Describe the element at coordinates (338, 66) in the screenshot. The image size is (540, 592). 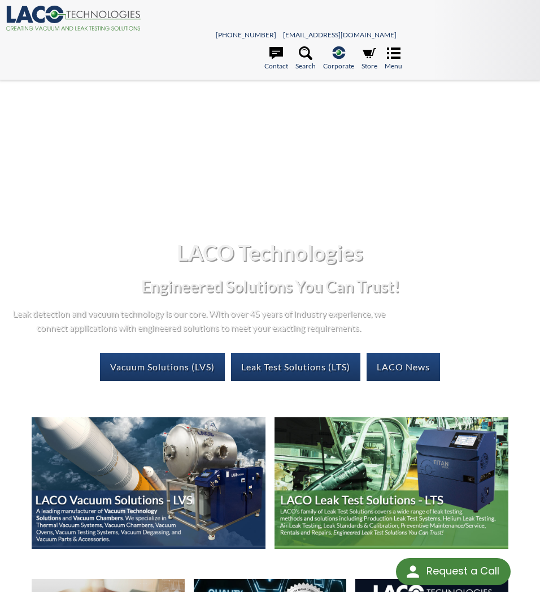
I see `span: Corporate` at that location.